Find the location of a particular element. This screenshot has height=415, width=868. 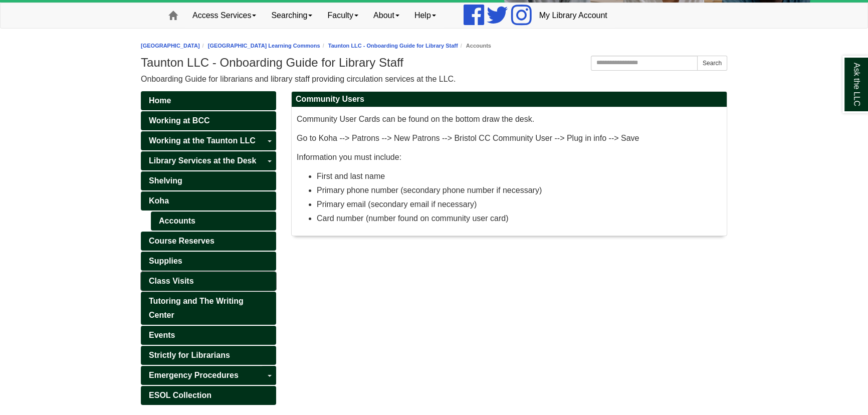

span: Course Reserves is located at coordinates (182, 241).